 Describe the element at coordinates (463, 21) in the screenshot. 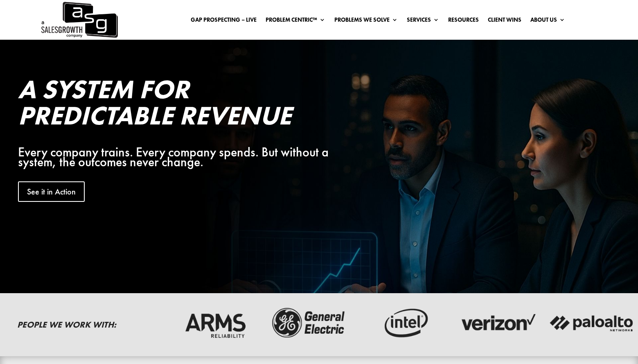

I see `a: Resources` at that location.